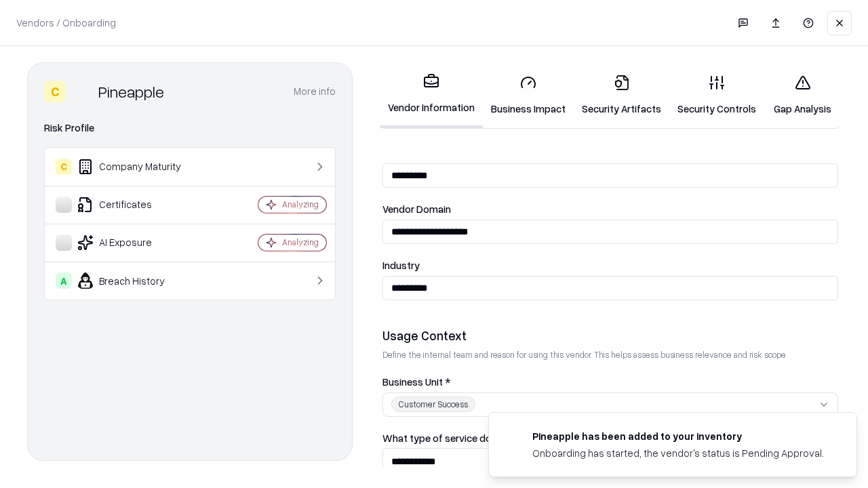 The width and height of the screenshot is (868, 488). Describe the element at coordinates (717, 95) in the screenshot. I see `a: Security Controls` at that location.